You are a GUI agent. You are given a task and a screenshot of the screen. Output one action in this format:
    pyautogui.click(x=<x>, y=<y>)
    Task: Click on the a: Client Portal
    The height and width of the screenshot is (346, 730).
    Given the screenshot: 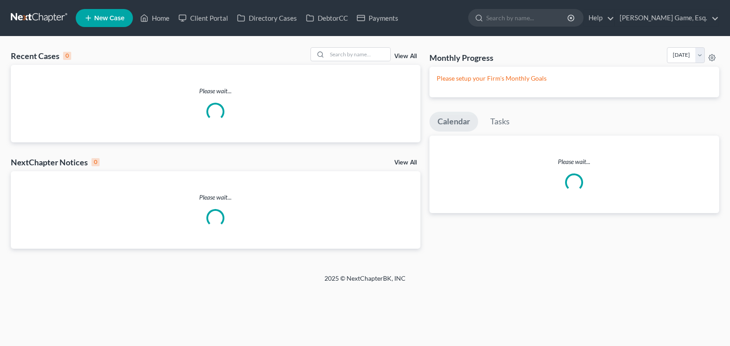 What is the action you would take?
    pyautogui.click(x=203, y=18)
    